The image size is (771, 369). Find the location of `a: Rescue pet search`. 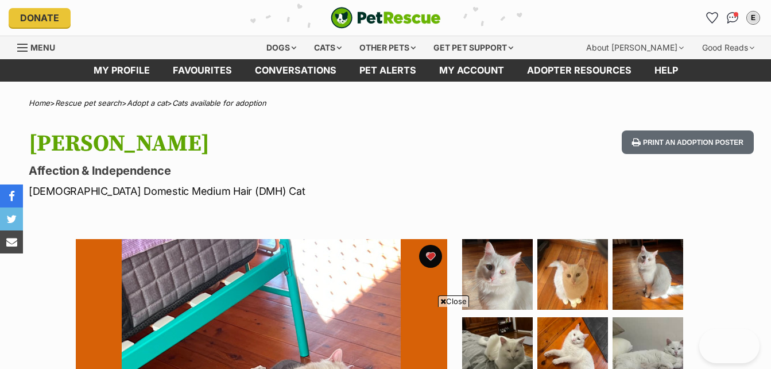

a: Rescue pet search is located at coordinates (88, 103).